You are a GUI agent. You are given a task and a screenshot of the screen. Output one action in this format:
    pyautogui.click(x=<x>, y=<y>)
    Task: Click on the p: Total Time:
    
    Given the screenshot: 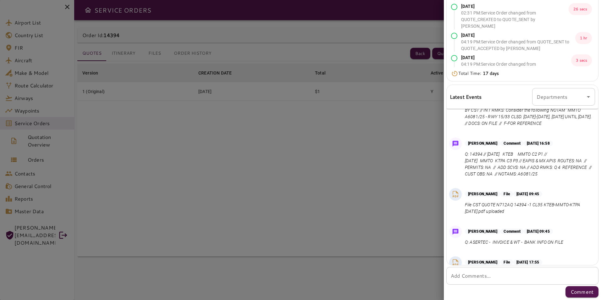 What is the action you would take?
    pyautogui.click(x=479, y=73)
    